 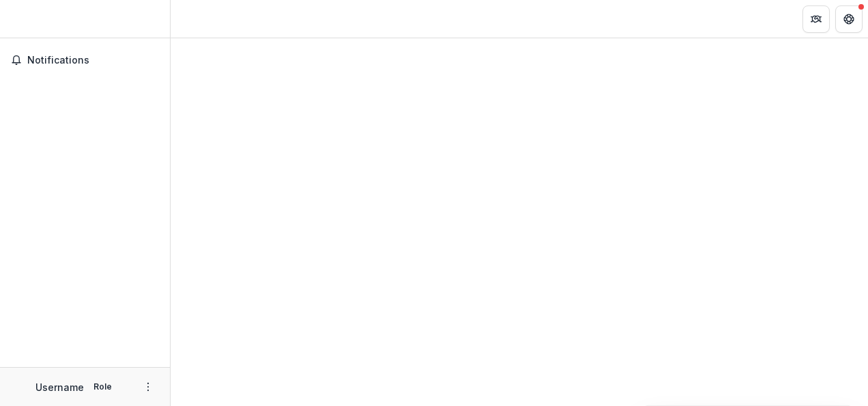 I want to click on button: Notifications, so click(x=85, y=60).